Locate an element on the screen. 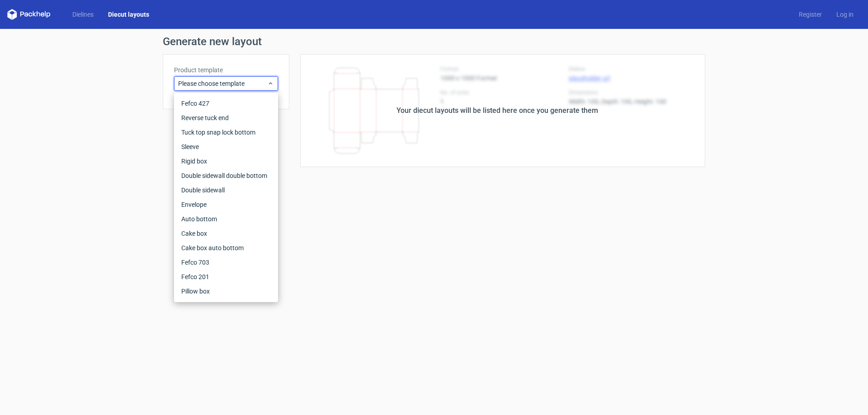 This screenshot has height=415, width=868. div: Tuck top snap lock bottom is located at coordinates (226, 132).